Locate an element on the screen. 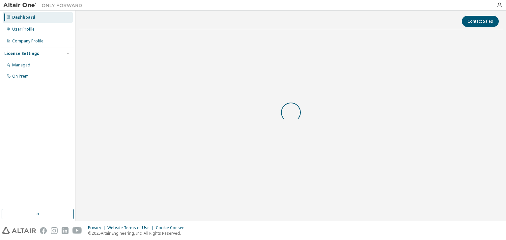 This screenshot has height=240, width=506. img: altair_logo.svg is located at coordinates (19, 231).